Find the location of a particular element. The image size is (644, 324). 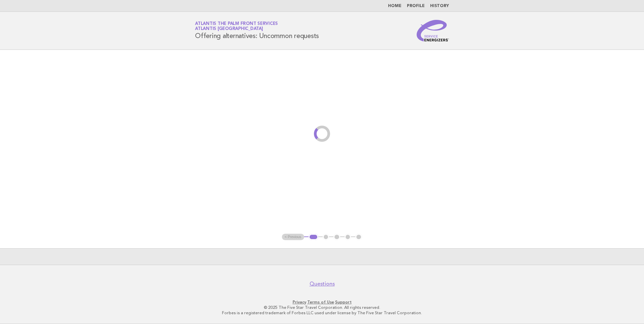

img: Service Energizers is located at coordinates (433, 31).